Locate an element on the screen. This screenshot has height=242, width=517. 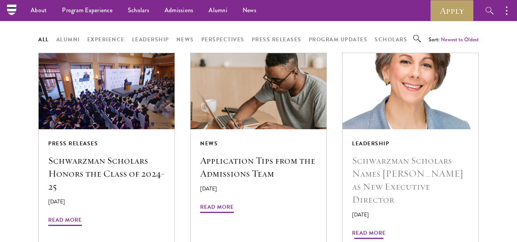
button: Newest to Oldest is located at coordinates (459, 39).